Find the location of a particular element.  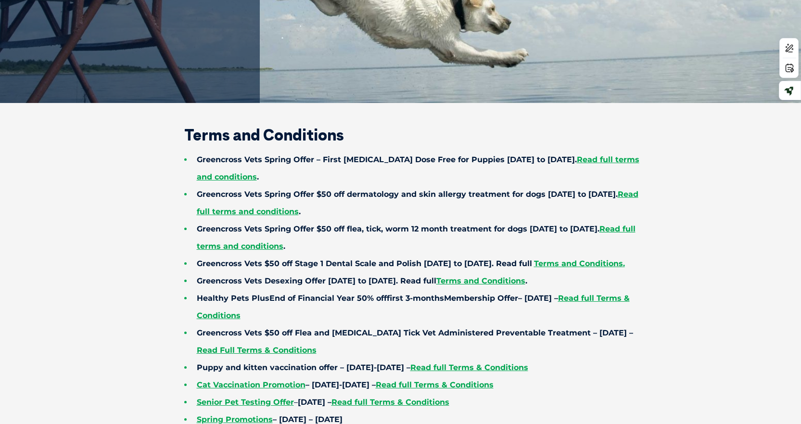

a: Spring Promotions is located at coordinates (235, 419).